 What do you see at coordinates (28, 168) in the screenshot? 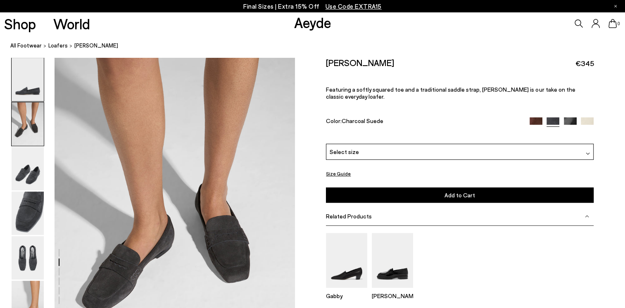
I see `img: Lana Suede Loafers - Image 3` at bounding box center [28, 168].